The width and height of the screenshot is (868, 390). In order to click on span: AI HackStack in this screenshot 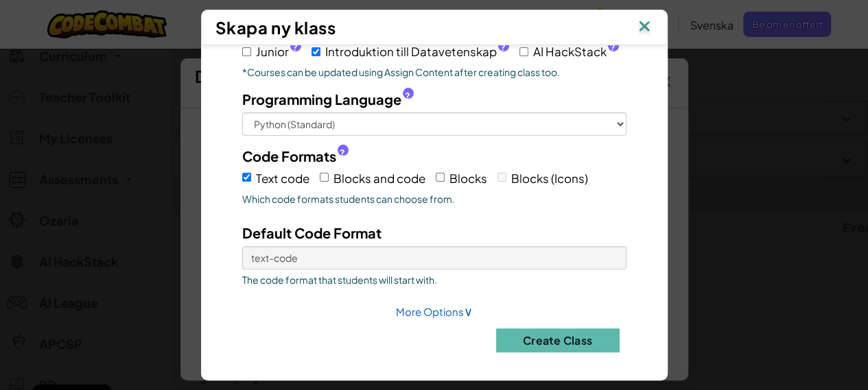, I will do `click(576, 51)`.